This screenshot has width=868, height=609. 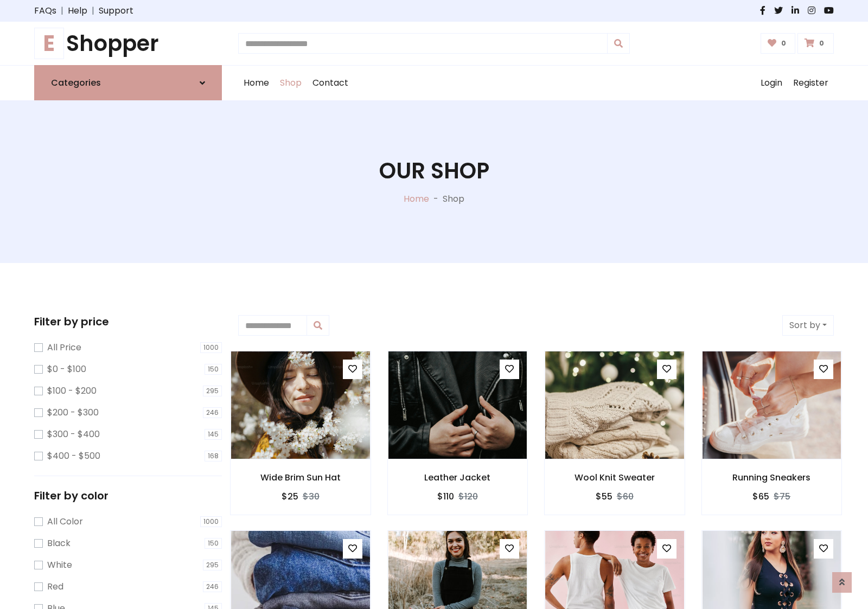 I want to click on a: Shop, so click(x=291, y=83).